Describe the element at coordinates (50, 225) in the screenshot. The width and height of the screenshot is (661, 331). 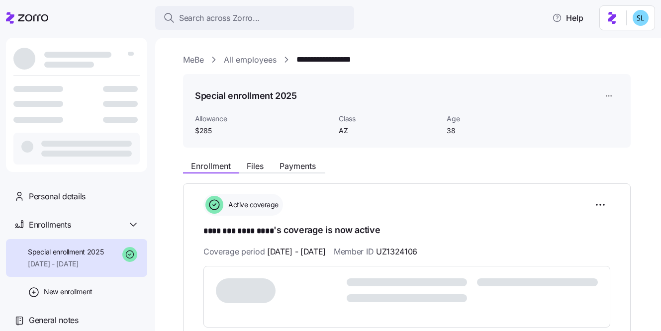
I see `span: Enrollments` at that location.